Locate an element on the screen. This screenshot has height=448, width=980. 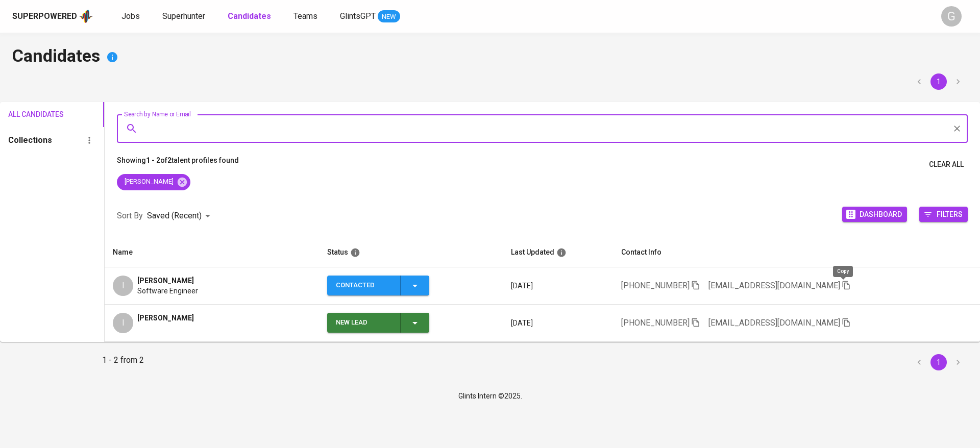
b: Candidates is located at coordinates (249, 16).